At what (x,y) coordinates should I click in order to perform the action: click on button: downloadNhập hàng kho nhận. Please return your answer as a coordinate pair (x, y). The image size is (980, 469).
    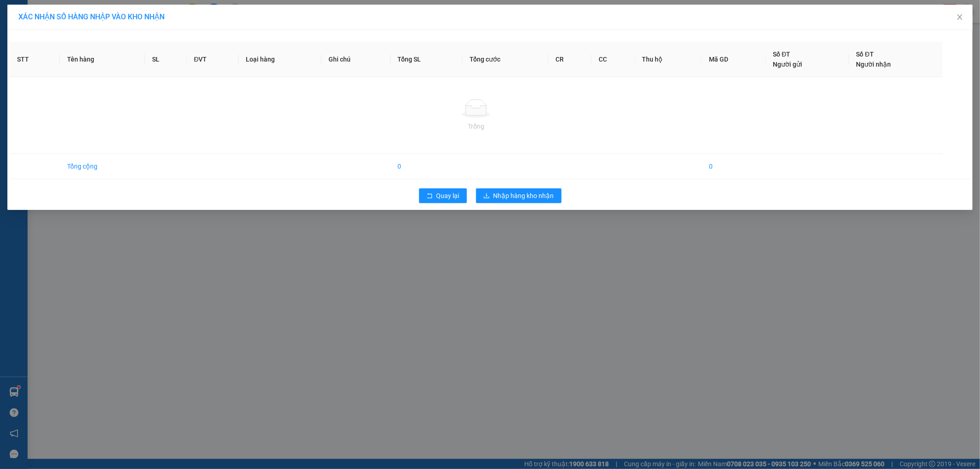
    Looking at the image, I should click on (519, 196).